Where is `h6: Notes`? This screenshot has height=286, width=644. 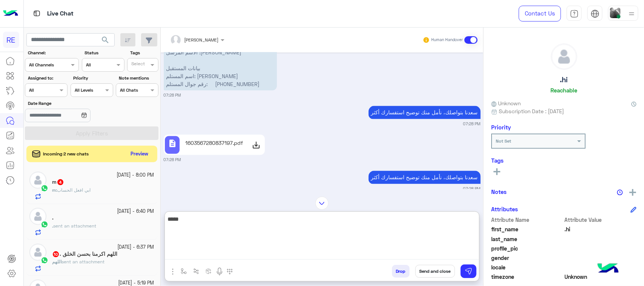 h6: Notes is located at coordinates (498, 192).